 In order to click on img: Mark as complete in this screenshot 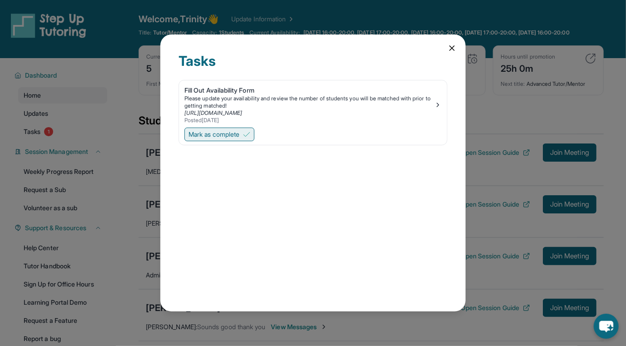, I will do `click(247, 135)`.